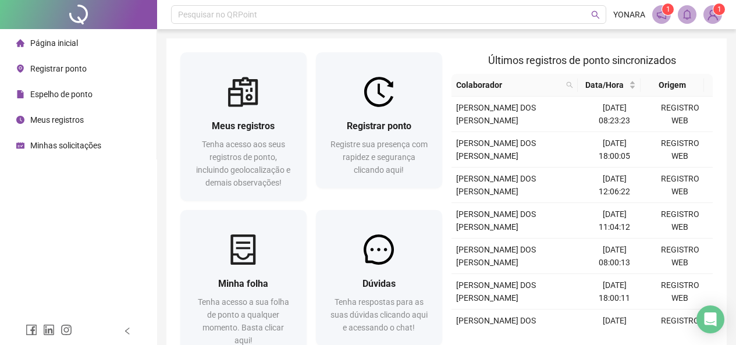  Describe the element at coordinates (20, 69) in the screenshot. I see `span: environment` at that location.